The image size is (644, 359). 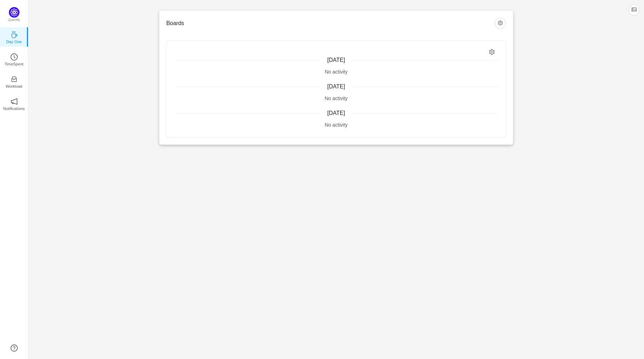 I want to click on p: Notifications, so click(x=13, y=108).